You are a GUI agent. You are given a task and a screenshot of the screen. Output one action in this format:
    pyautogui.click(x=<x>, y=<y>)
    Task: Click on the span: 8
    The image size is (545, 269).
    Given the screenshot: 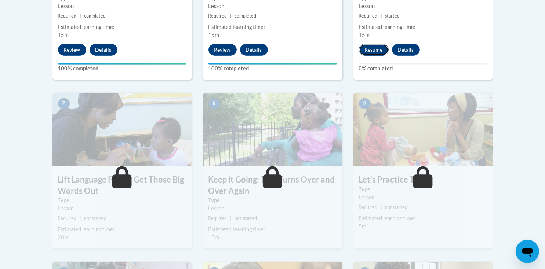 What is the action you would take?
    pyautogui.click(x=214, y=104)
    